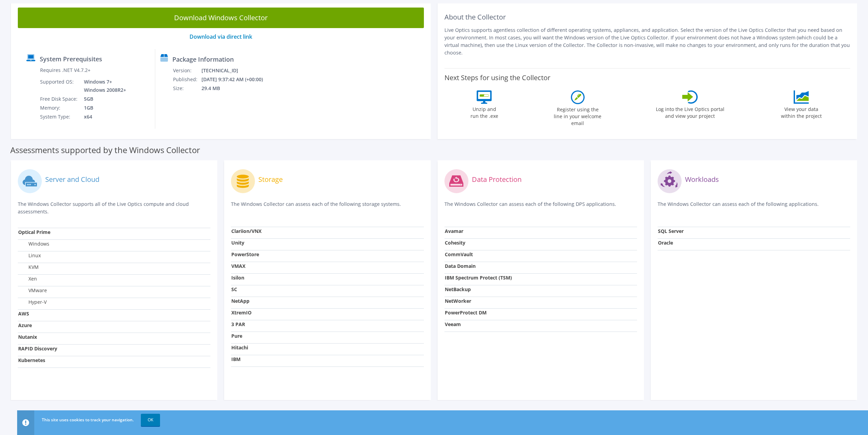 This screenshot has height=435, width=868. What do you see at coordinates (32, 302) in the screenshot?
I see `label: Hyper-V` at bounding box center [32, 302].